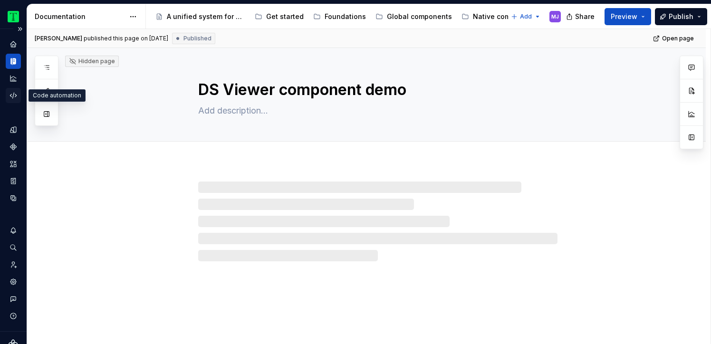 The height and width of the screenshot is (344, 711). Describe the element at coordinates (329, 17) in the screenshot. I see `div: Page tree` at that location.